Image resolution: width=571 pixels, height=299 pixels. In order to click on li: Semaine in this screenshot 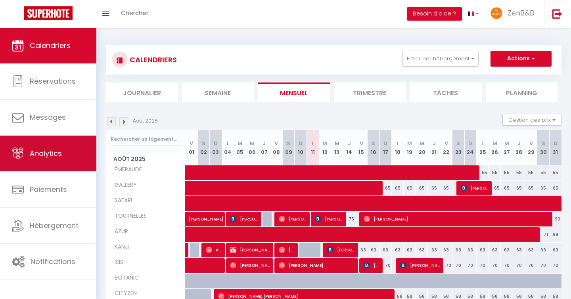, I will do `click(218, 92)`.